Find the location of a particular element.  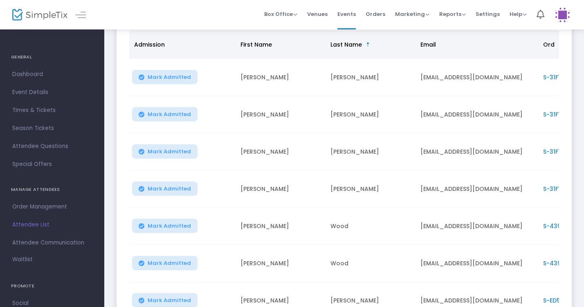

span: Attendee Communication is located at coordinates (52, 243).